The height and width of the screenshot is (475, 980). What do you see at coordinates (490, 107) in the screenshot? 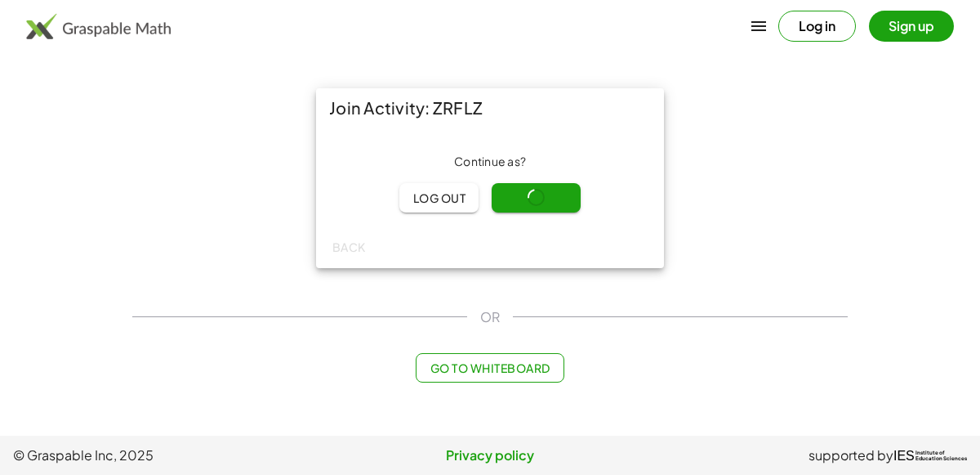
I see `div: Join Activity: ZRFLZ` at bounding box center [490, 107].